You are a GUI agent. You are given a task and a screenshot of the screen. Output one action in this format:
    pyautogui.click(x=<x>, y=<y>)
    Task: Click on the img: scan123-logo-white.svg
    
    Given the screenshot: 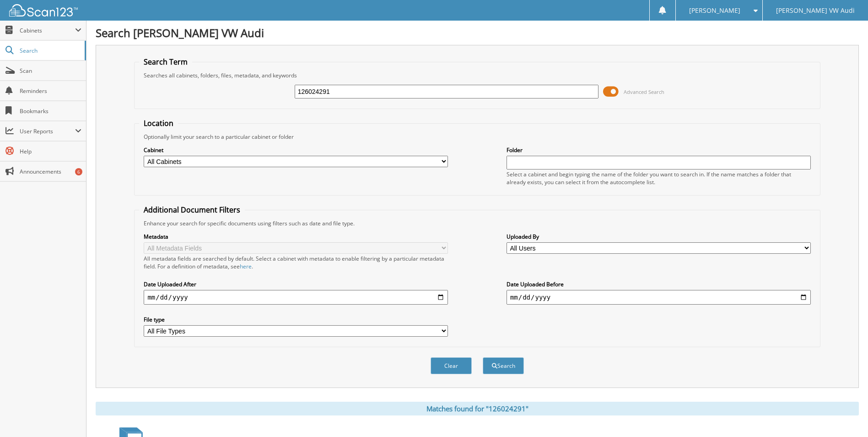 What is the action you would take?
    pyautogui.click(x=43, y=10)
    